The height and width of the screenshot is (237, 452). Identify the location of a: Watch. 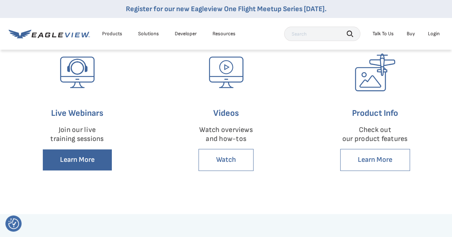
(226, 159).